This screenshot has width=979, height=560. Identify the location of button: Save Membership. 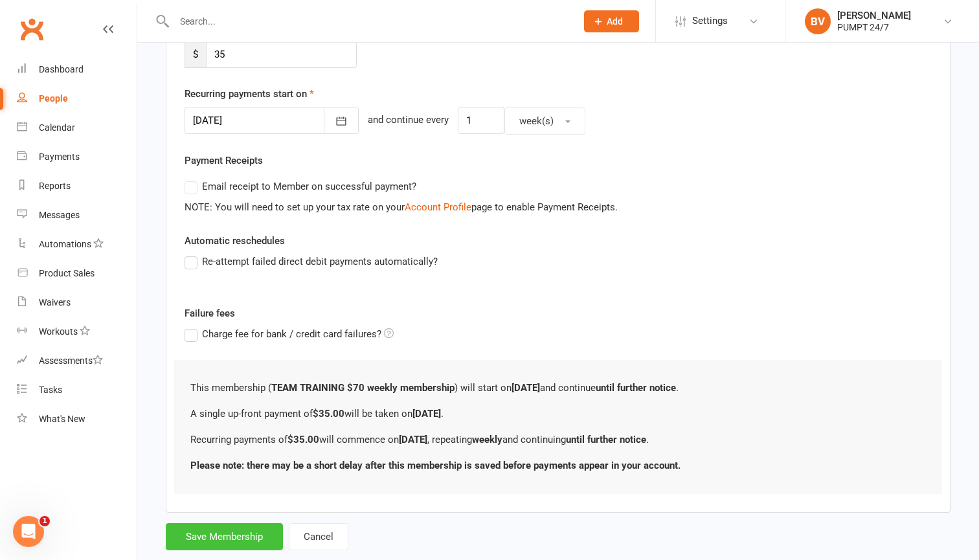
(224, 536).